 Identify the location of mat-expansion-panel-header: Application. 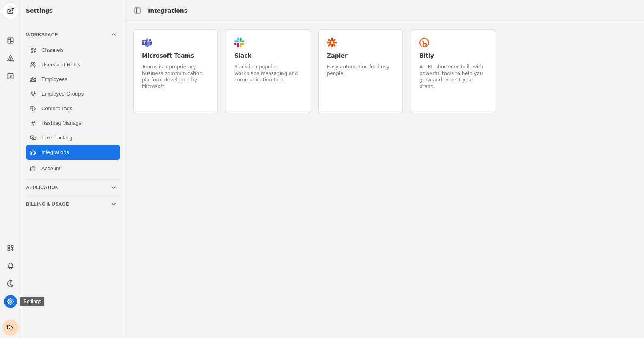
(73, 188).